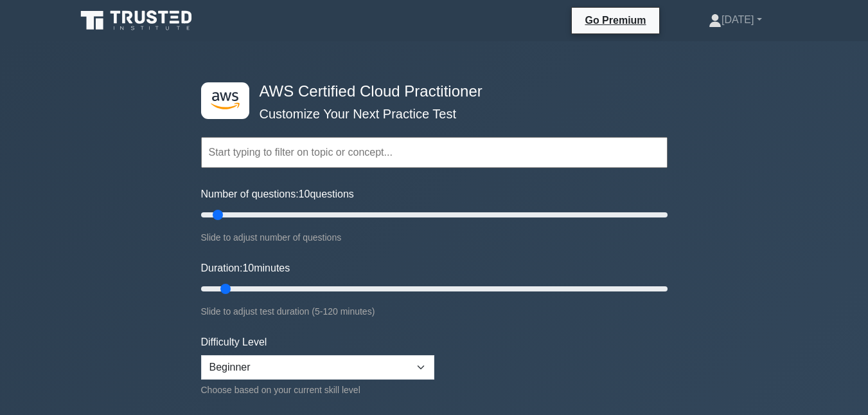  What do you see at coordinates (246, 268) in the screenshot?
I see `label: Duration: minutes` at bounding box center [246, 268].